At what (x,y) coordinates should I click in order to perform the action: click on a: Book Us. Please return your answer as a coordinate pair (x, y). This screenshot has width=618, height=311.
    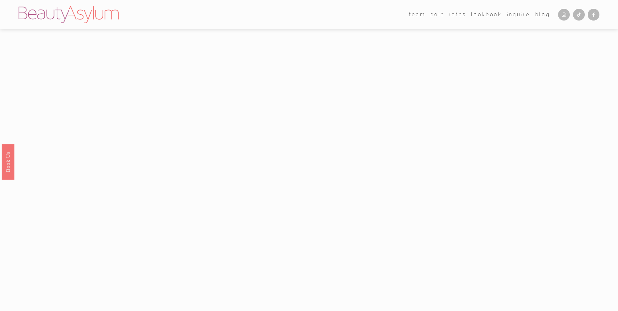
    Looking at the image, I should click on (8, 162).